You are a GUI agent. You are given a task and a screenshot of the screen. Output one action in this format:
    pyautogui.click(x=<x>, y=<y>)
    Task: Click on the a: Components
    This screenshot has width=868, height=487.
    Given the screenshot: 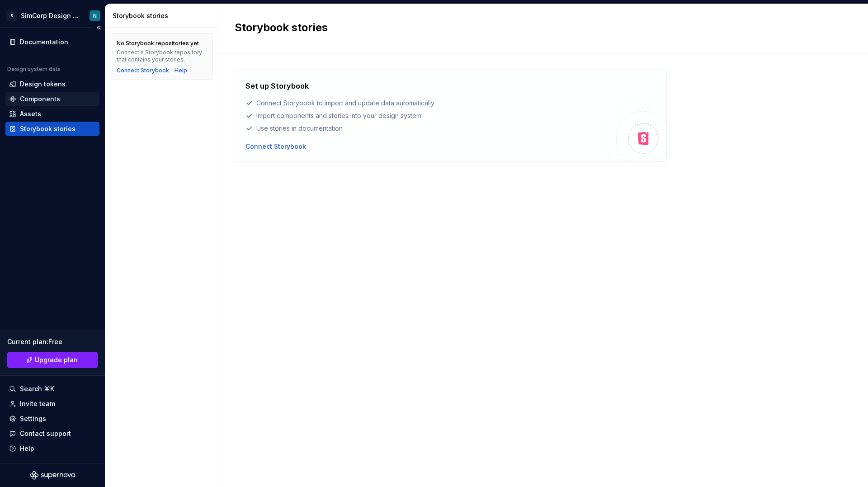 What is the action you would take?
    pyautogui.click(x=52, y=99)
    